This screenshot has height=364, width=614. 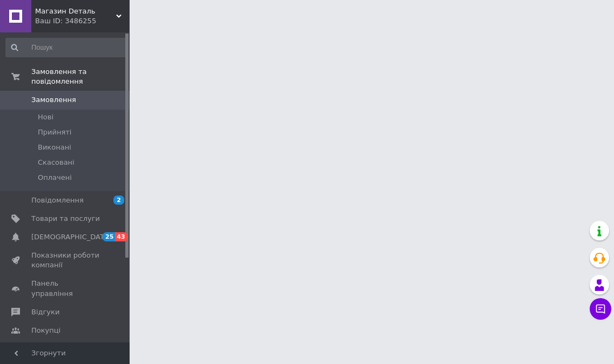 I want to click on span: Нові, so click(x=45, y=117).